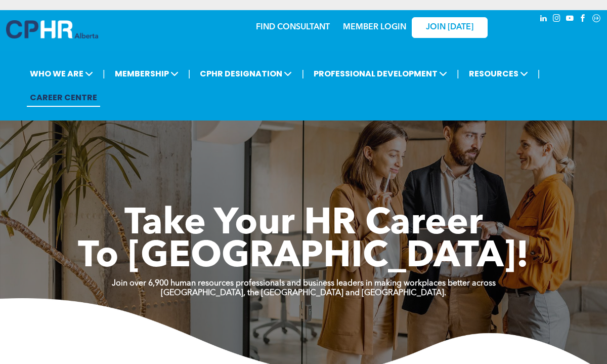  What do you see at coordinates (293, 27) in the screenshot?
I see `a: FIND CONSULTANT` at bounding box center [293, 27].